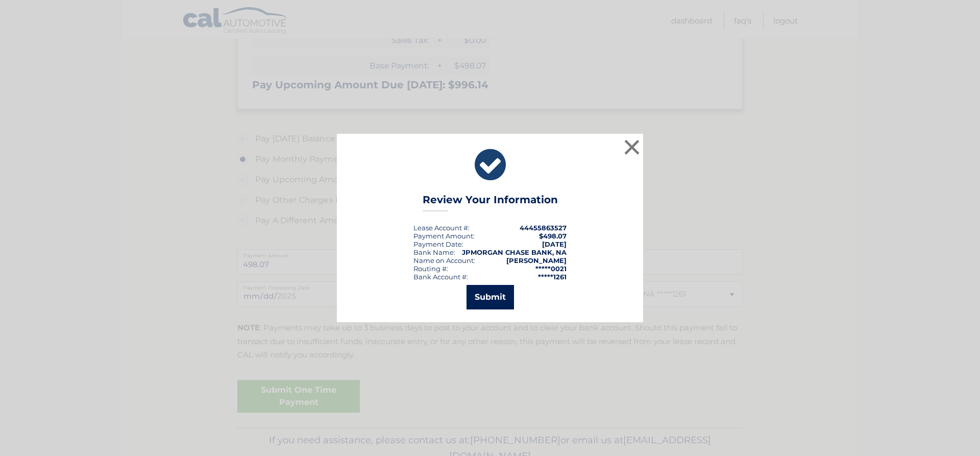  What do you see at coordinates (490, 297) in the screenshot?
I see `button: Submit` at bounding box center [490, 297].